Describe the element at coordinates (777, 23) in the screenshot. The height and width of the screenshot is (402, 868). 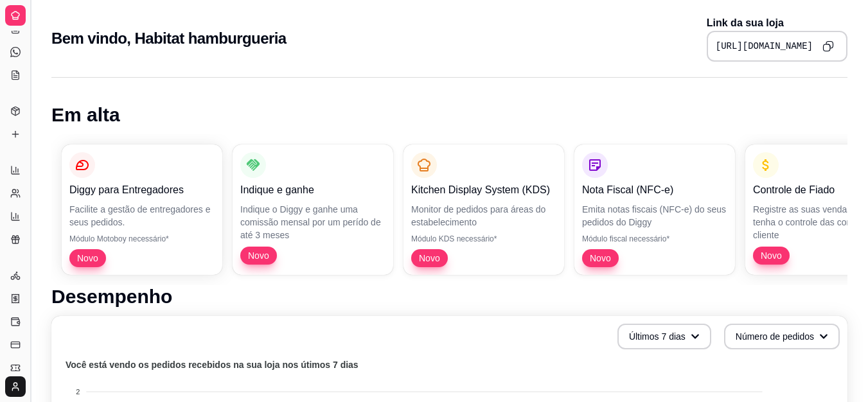
I see `p: Link da sua loja` at that location.